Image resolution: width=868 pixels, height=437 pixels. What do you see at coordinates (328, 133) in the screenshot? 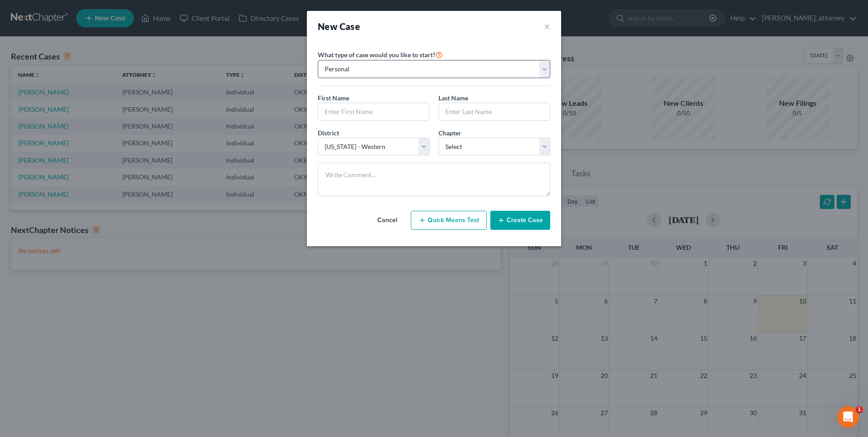
I see `span: District` at bounding box center [328, 133].